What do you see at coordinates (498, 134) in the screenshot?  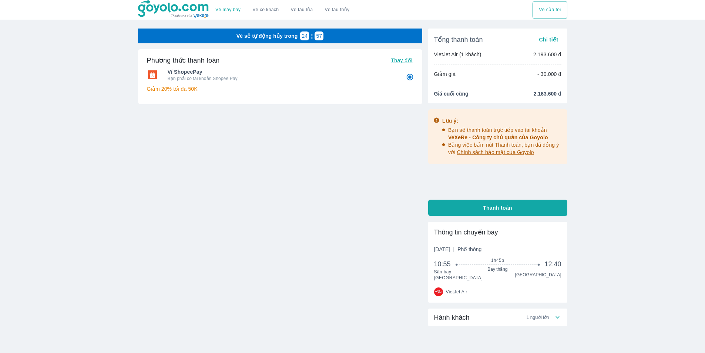 I see `span: Bạn sẽ thanh toán trực tiếp vào tài khoản` at bounding box center [498, 134].